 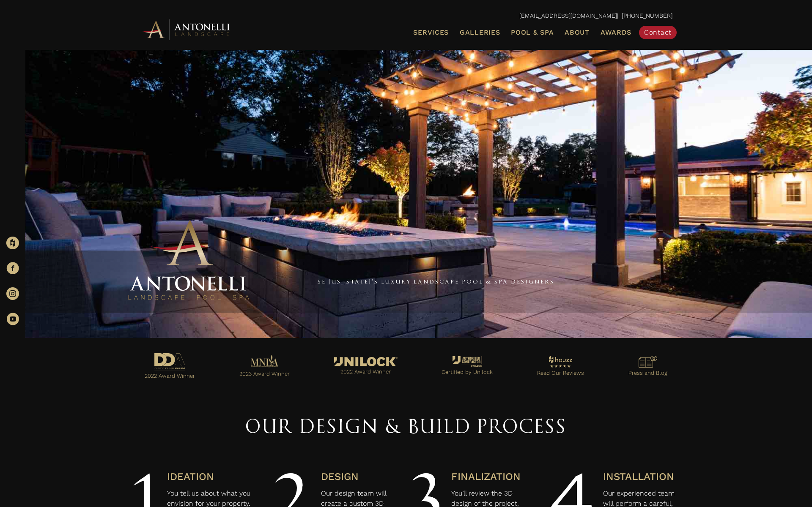 I want to click on span: Contact, so click(x=658, y=32).